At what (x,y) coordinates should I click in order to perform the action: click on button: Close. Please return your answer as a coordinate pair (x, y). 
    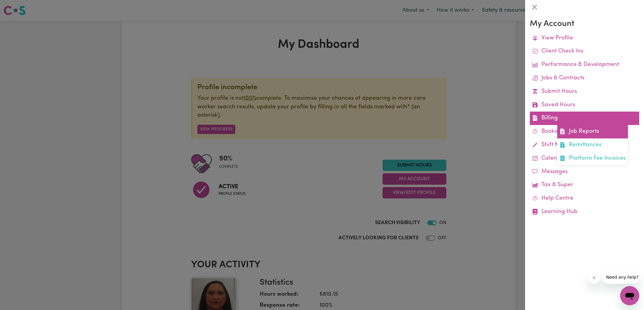
    Looking at the image, I should click on (535, 7).